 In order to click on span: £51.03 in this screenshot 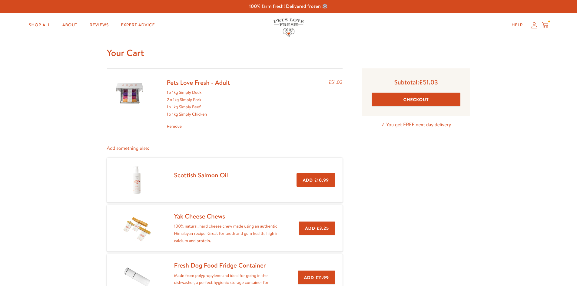, I will do `click(429, 82)`.